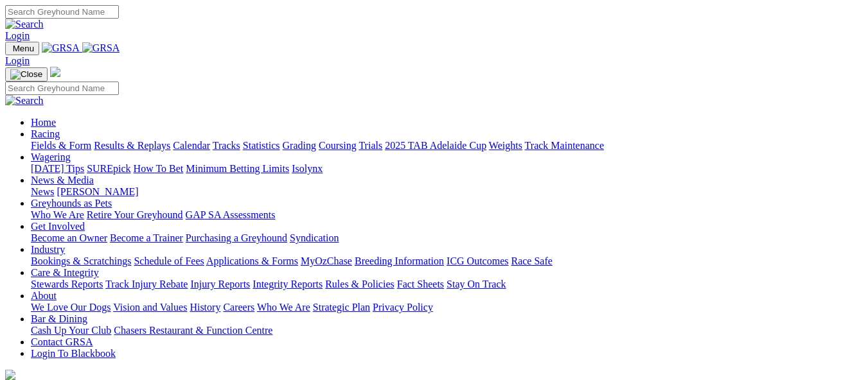 The width and height of the screenshot is (868, 380). I want to click on a: Care & Integrity, so click(65, 273).